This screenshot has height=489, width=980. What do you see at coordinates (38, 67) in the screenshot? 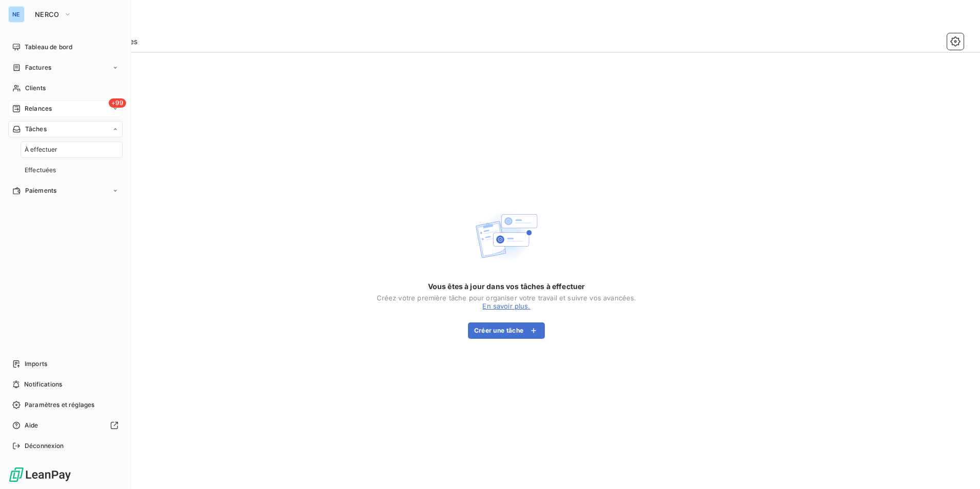
I see `span: Factures` at bounding box center [38, 67].